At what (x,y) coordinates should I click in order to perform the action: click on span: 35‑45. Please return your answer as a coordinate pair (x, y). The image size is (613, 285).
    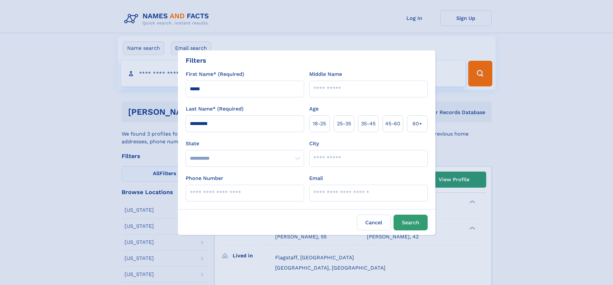
    Looking at the image, I should click on (368, 124).